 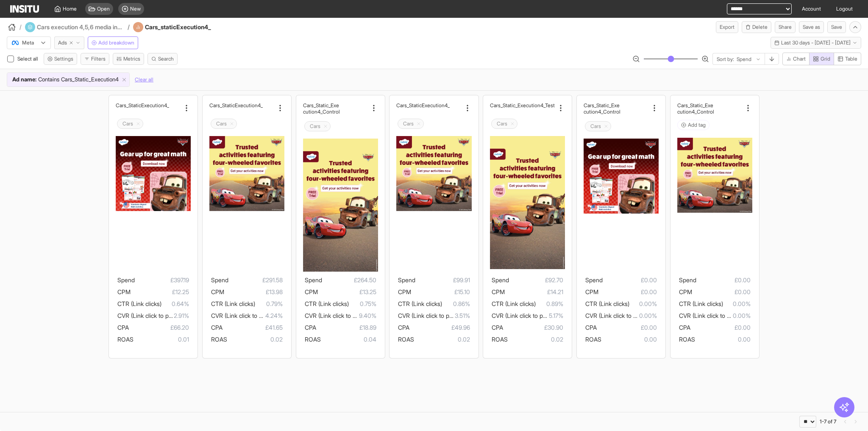 I want to click on span: £291.58, so click(x=255, y=280).